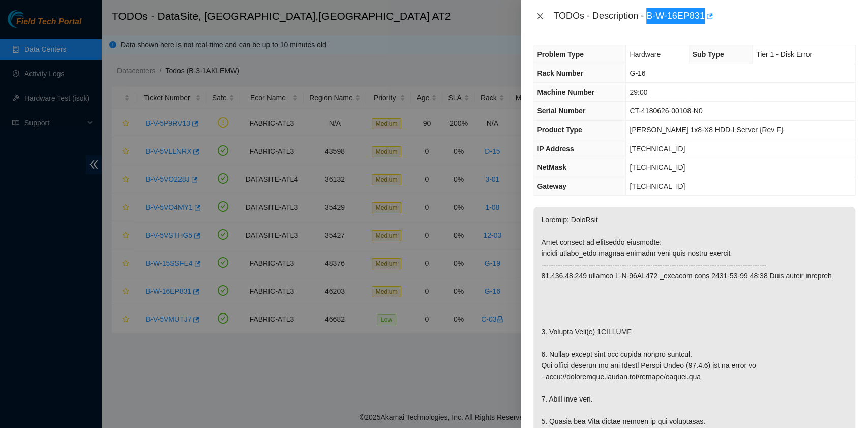 The width and height of the screenshot is (868, 428). Describe the element at coordinates (566, 92) in the screenshot. I see `span: Machine Number` at that location.